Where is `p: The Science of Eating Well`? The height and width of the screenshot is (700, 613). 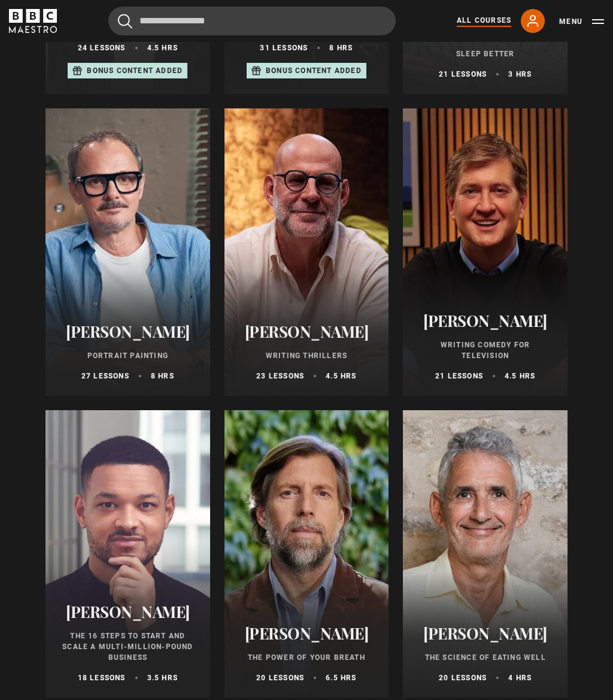 p: The Science of Eating Well is located at coordinates (485, 658).